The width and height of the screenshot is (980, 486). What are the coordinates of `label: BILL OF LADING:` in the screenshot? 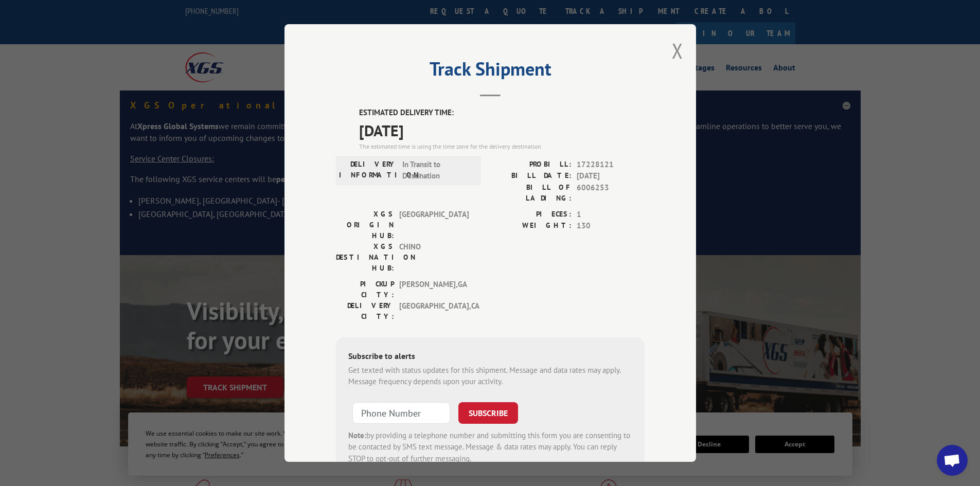 It's located at (531, 193).